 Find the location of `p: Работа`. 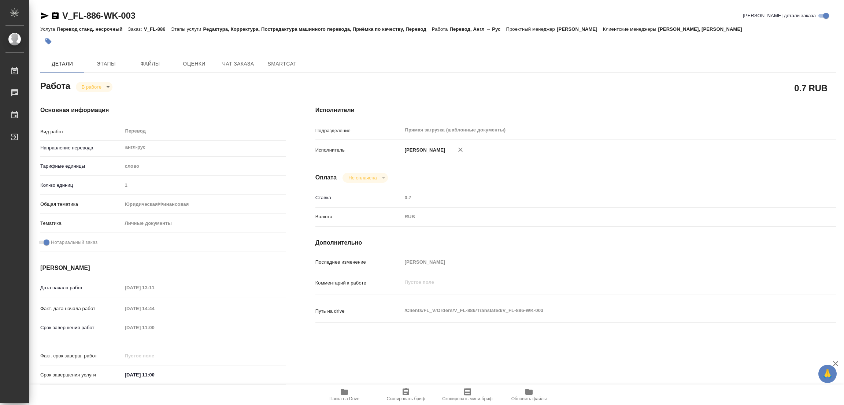

p: Работа is located at coordinates (440, 29).